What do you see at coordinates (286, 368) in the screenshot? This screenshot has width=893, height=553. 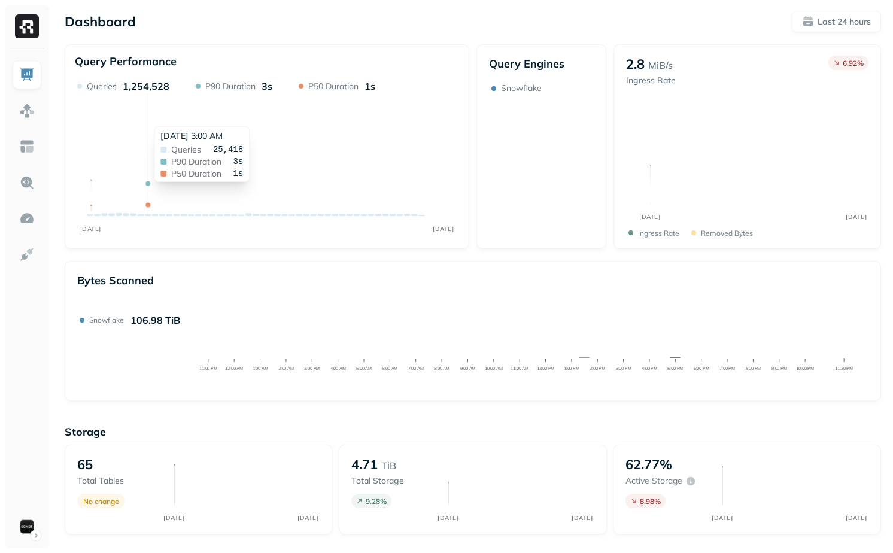 I see `tspan: 2:00 AM` at bounding box center [286, 368].